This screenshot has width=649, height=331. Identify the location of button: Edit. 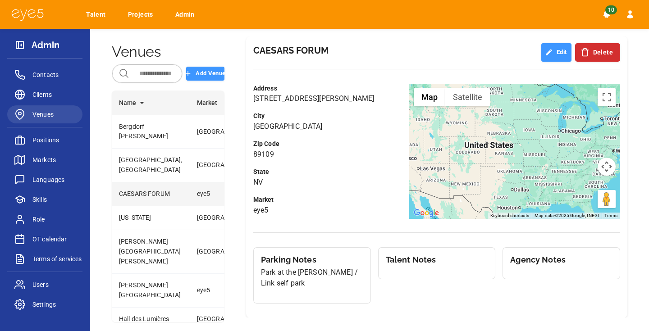
(556, 52).